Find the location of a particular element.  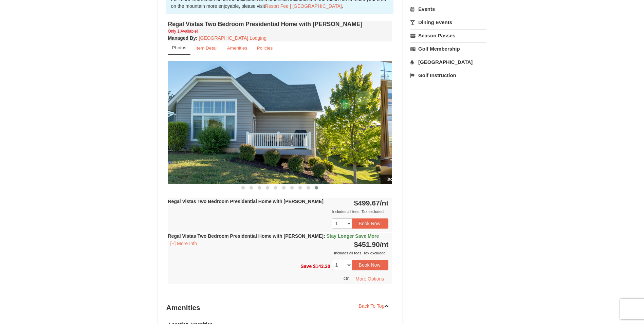

span: $143.30 is located at coordinates (321, 267).